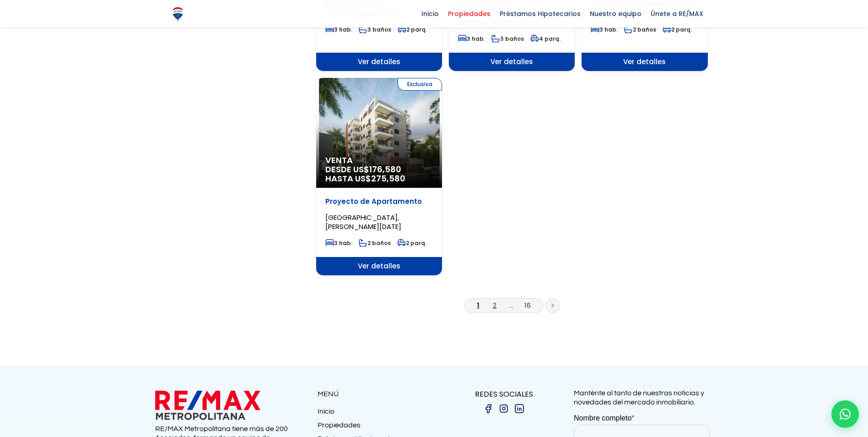  I want to click on span: Inicio, so click(430, 14).